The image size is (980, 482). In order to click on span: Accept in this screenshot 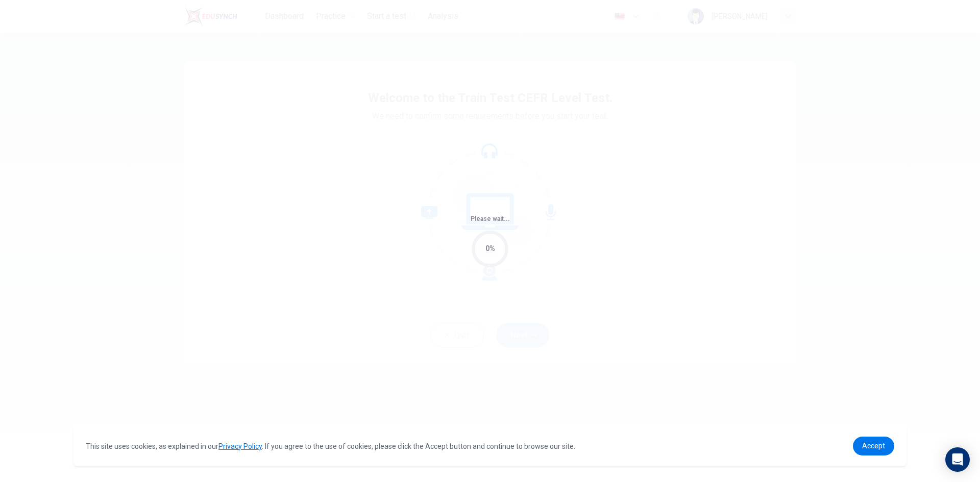, I will do `click(873, 446)`.